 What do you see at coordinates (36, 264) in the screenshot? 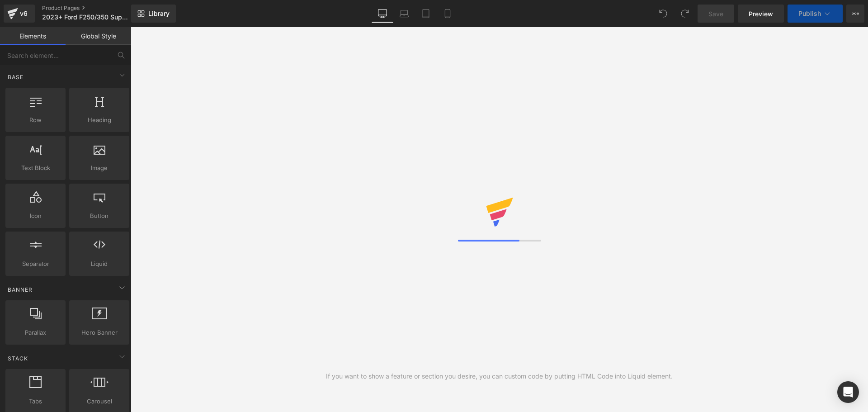
I see `span: Separator` at bounding box center [36, 264].